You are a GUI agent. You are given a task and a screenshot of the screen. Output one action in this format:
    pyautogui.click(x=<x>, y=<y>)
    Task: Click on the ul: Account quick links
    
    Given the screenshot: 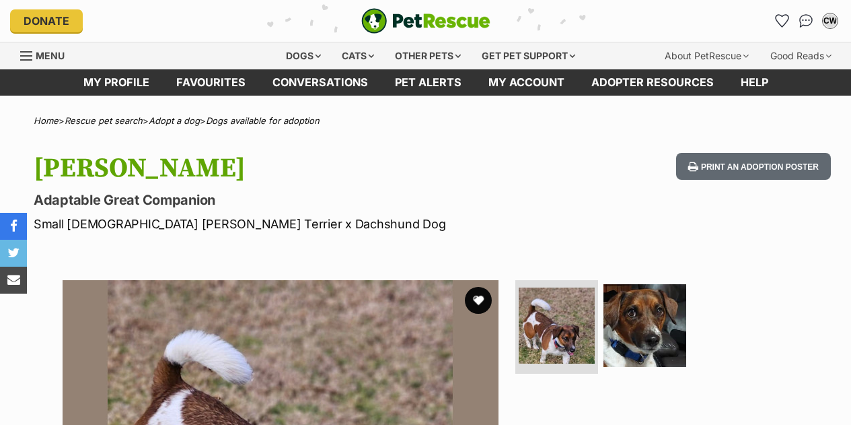 What is the action you would take?
    pyautogui.click(x=806, y=21)
    